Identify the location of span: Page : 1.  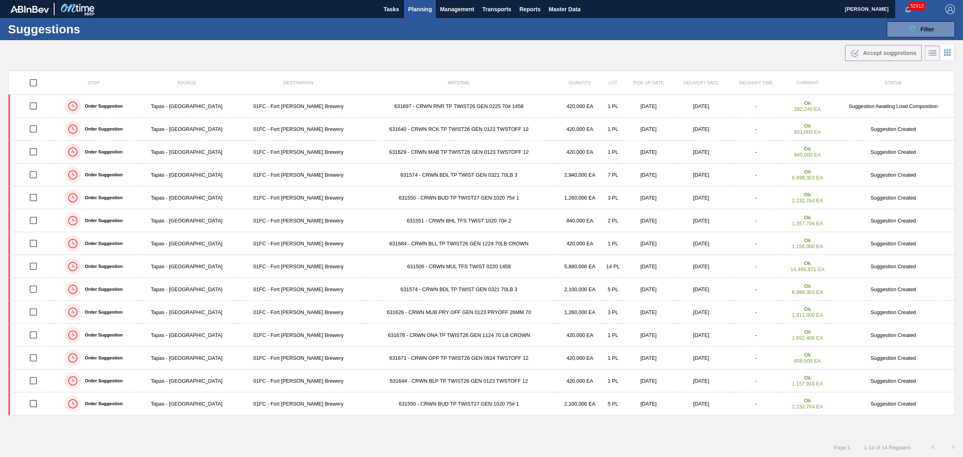
(842, 447).